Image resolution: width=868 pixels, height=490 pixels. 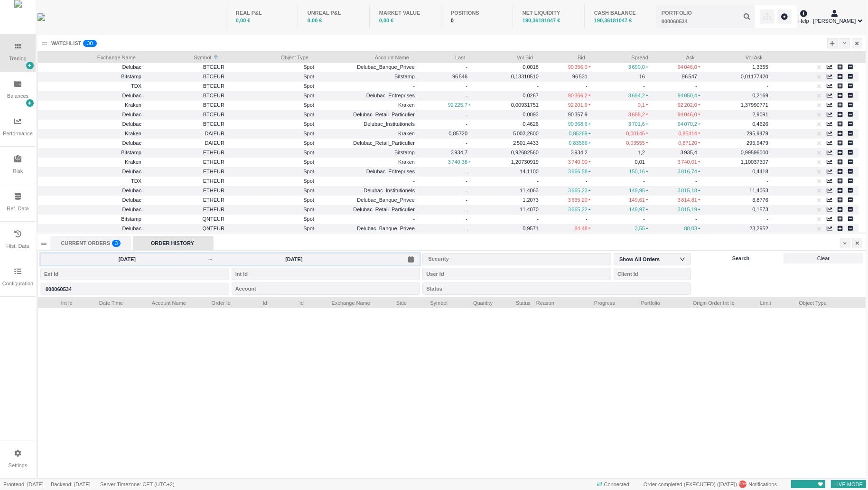 What do you see at coordinates (131, 219) in the screenshot?
I see `span: Bitstamp` at bounding box center [131, 219].